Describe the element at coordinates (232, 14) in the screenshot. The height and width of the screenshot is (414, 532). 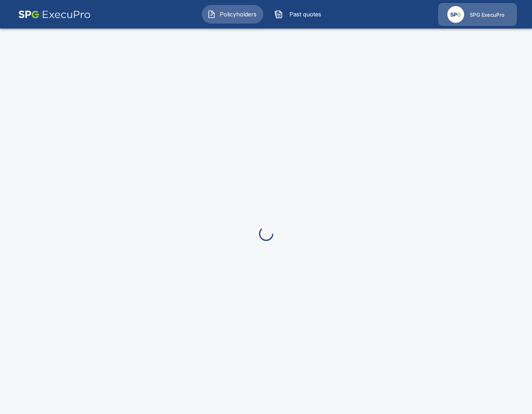
I see `a: Policyholders IconPolicyholders` at that location.